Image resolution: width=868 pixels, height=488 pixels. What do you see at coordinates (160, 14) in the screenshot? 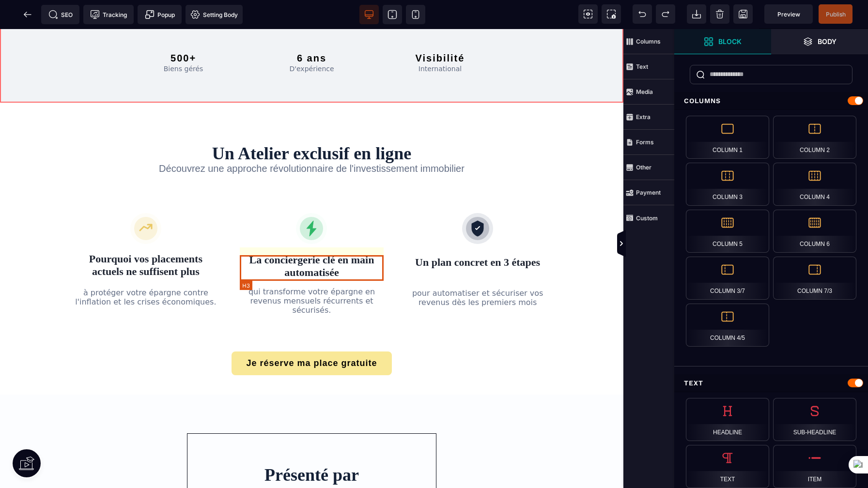
I see `span: Create Alert Modal` at bounding box center [160, 14].